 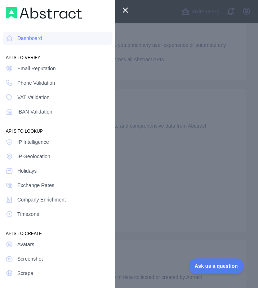 What do you see at coordinates (58, 83) in the screenshot?
I see `a: Phone Validation` at bounding box center [58, 83].